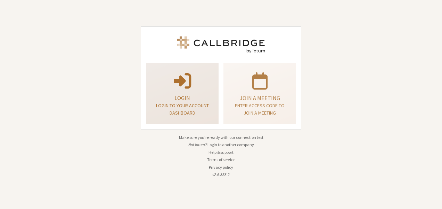 Image resolution: width=442 pixels, height=209 pixels. Describe the element at coordinates (221, 45) in the screenshot. I see `img: Iotum` at that location.